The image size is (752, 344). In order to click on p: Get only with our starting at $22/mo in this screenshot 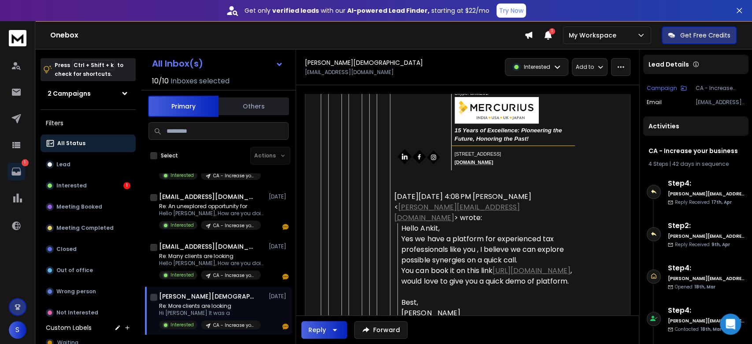, I will do `click(367, 11)`.